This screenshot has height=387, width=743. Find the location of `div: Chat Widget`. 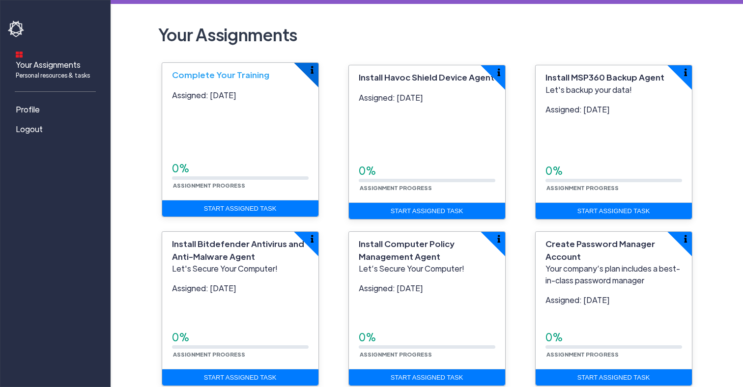

div: Chat Widget is located at coordinates (658, 334).